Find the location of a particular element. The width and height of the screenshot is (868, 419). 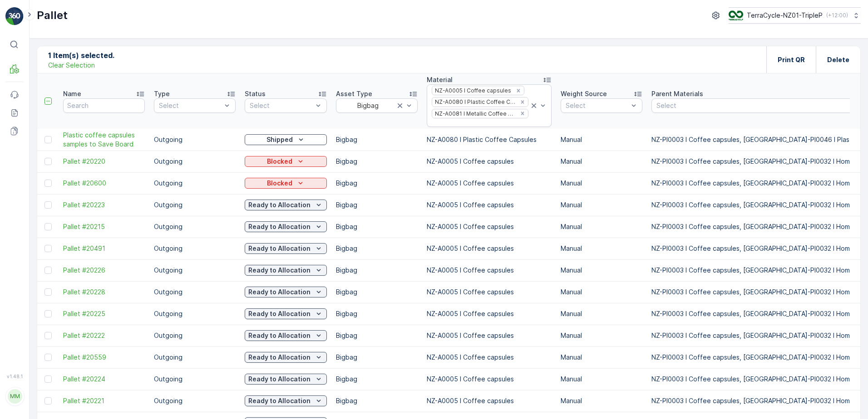

a: Plastic coffee capsules samples to Save Board is located at coordinates (104, 139).